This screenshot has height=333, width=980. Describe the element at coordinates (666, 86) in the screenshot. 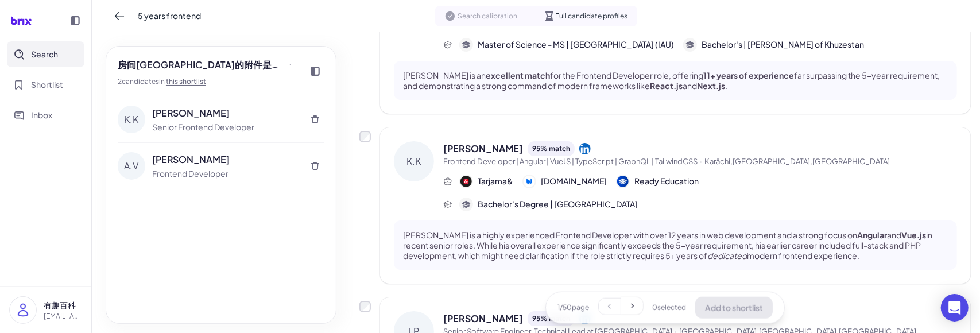

I see `strong: React.js` at that location.